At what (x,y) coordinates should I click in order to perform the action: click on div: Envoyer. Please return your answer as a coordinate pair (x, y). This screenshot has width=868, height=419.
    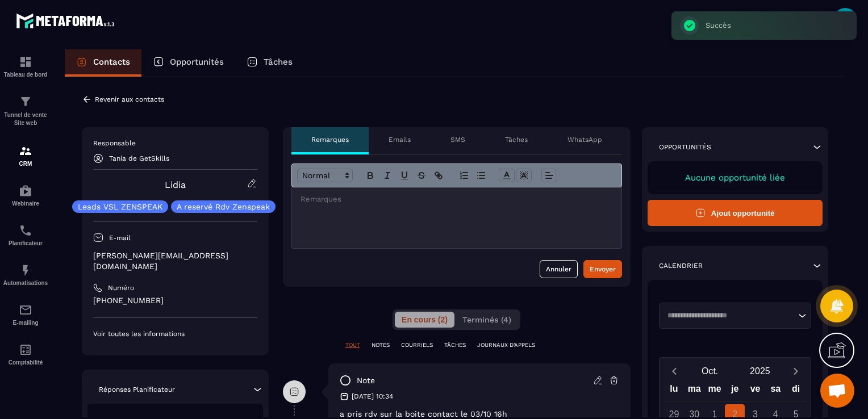
    Looking at the image, I should click on (603, 269).